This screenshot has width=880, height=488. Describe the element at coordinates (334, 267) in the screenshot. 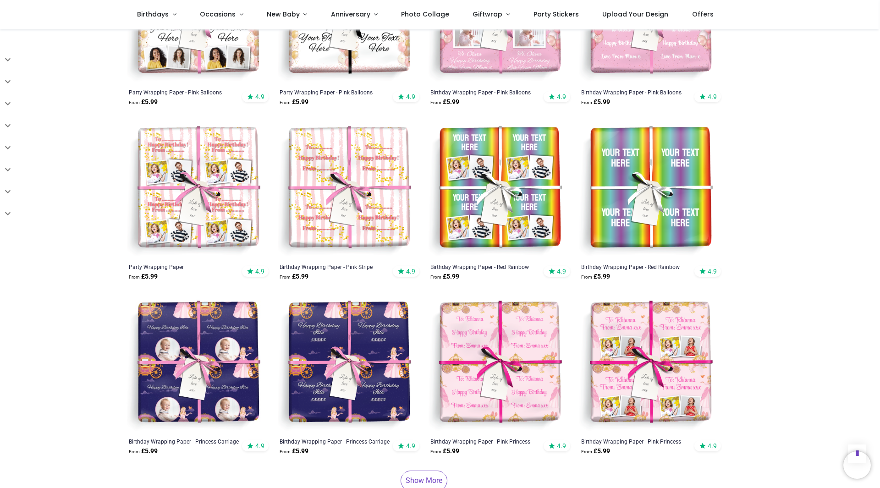

I see `div: Birthday Wrapping Paper - Pink Stripe` at that location.